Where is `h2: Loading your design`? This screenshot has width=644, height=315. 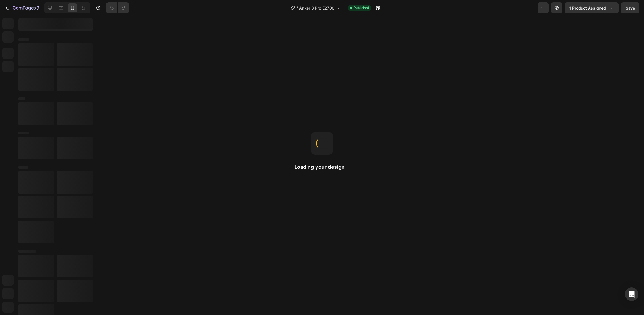 h2: Loading your design is located at coordinates (322, 167).